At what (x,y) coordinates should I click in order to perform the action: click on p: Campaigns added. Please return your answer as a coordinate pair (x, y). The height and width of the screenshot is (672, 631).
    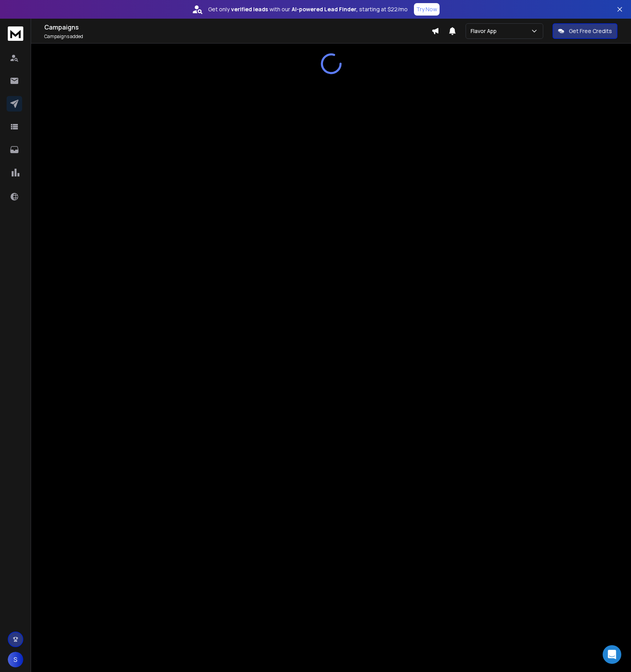
    Looking at the image, I should click on (238, 37).